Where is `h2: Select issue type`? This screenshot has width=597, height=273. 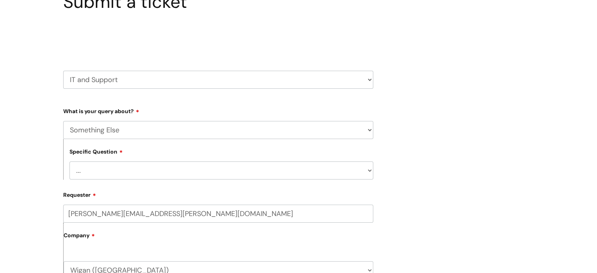 h2: Select issue type is located at coordinates (218, 38).